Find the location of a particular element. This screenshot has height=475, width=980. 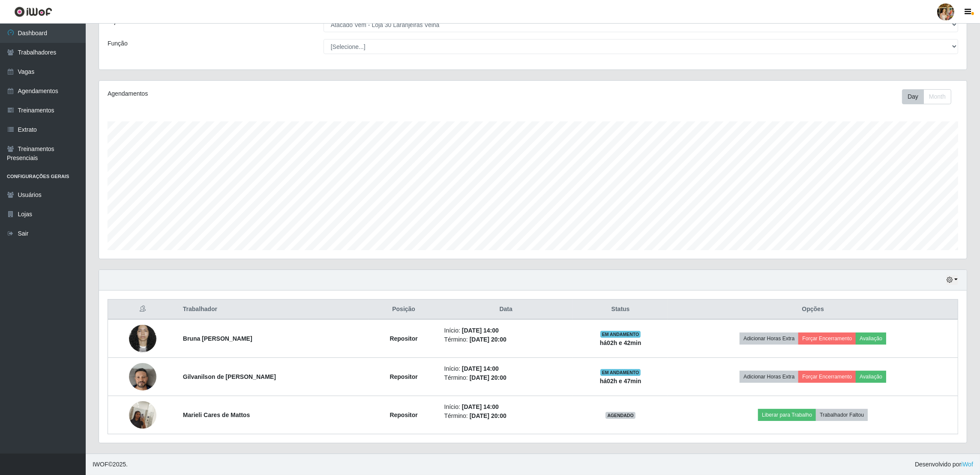

div: Toolbar with button groups is located at coordinates (931, 96).